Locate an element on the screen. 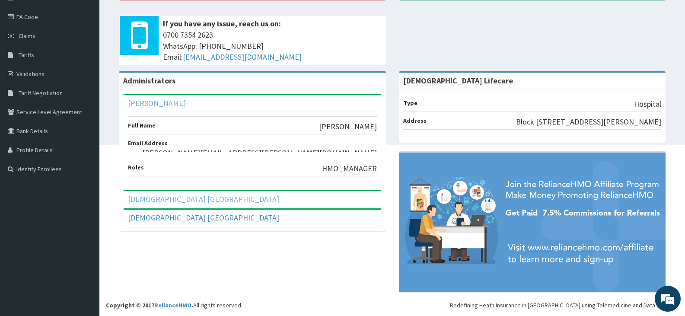 The image size is (685, 316). b: Administrators is located at coordinates (149, 80).